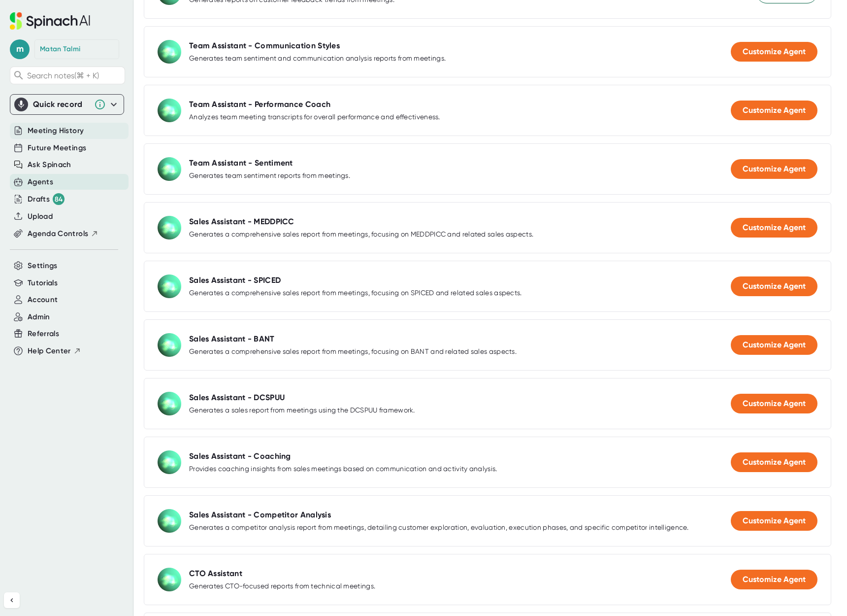 Image resolution: width=847 pixels, height=616 pixels. Describe the element at coordinates (54, 351) in the screenshot. I see `button: Help Center` at that location.